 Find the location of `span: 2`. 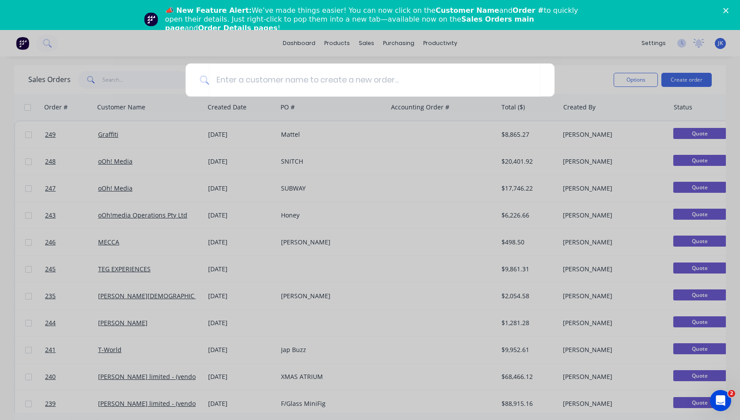

span: 2 is located at coordinates (731, 394).